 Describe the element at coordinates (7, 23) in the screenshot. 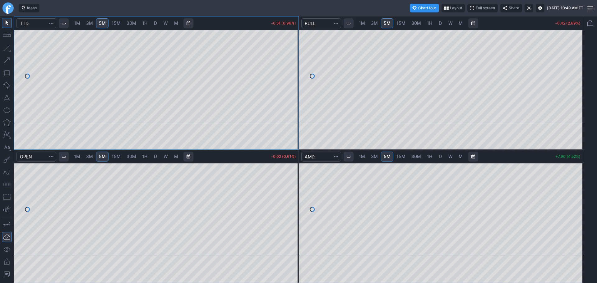

I see `button: Mouse` at that location.